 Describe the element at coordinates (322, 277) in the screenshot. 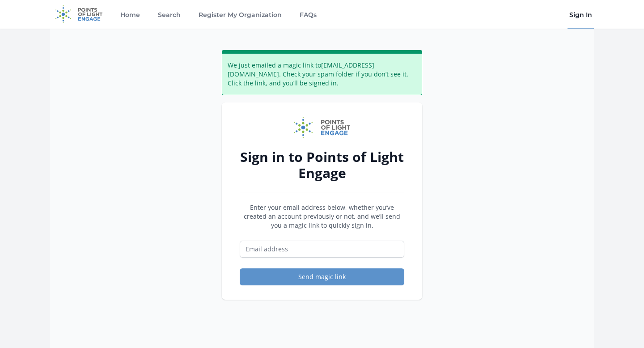

I see `button: Send magic link` at that location.